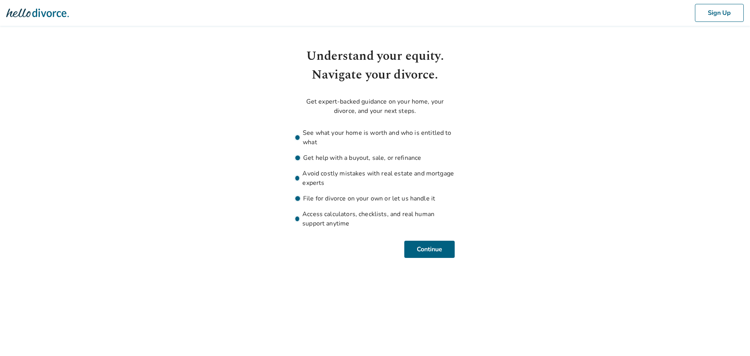 This screenshot has height=356, width=750. Describe the element at coordinates (375, 66) in the screenshot. I see `h1: Understand your equity. Navigate your divorce.` at that location.